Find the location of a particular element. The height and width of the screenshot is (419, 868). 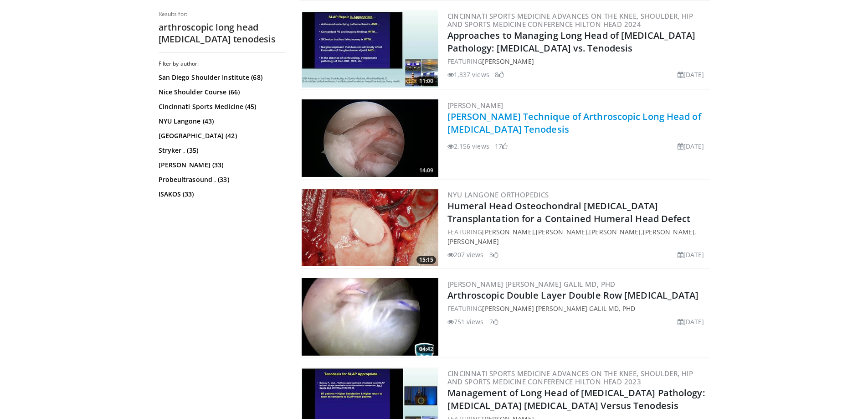

a: 14:09 is located at coordinates (370, 139).